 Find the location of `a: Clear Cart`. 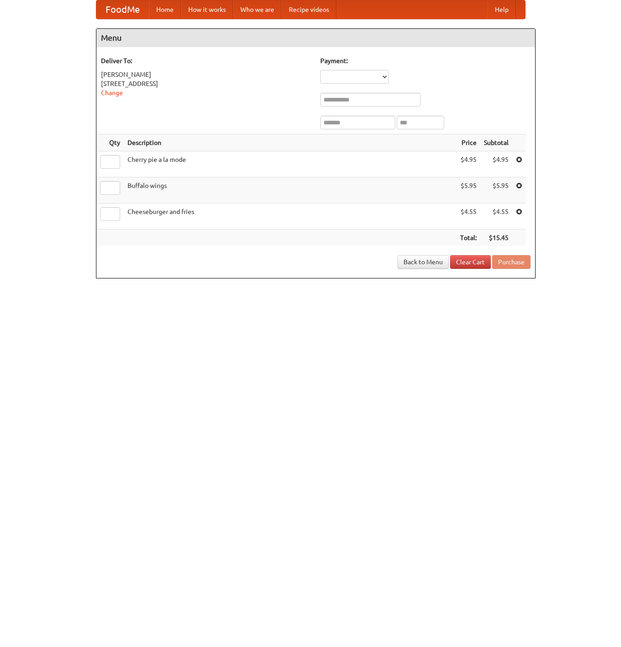

a: Clear Cart is located at coordinates (470, 262).